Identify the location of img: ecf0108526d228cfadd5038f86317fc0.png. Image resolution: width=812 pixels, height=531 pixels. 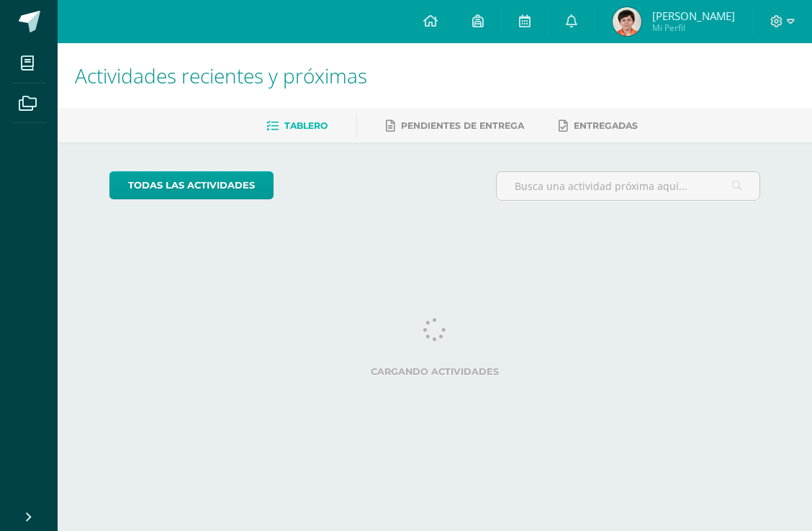
(627, 22).